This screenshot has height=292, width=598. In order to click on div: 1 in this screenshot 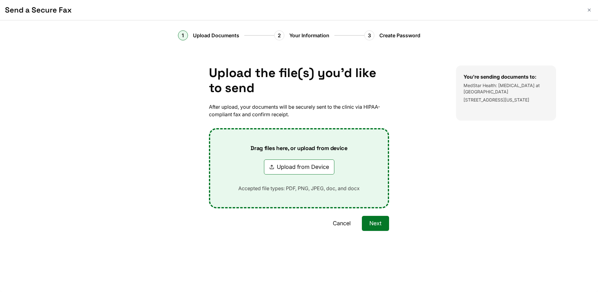, I will do `click(183, 35)`.